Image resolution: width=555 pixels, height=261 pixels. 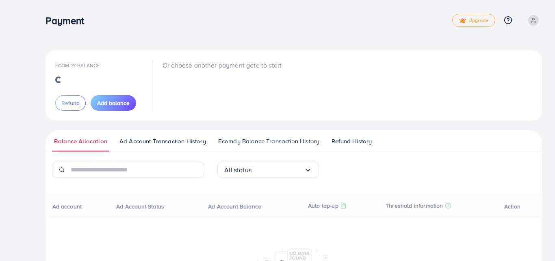 I want to click on span: Add balance, so click(x=113, y=103).